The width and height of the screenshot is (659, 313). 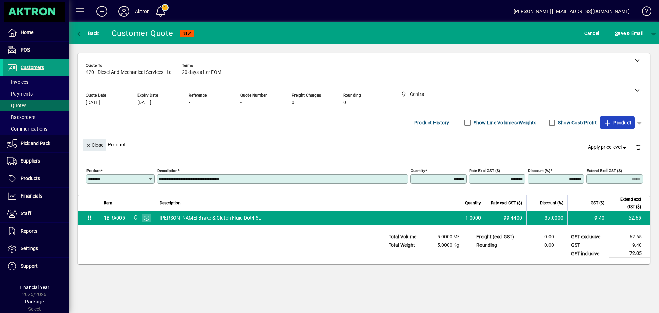 What do you see at coordinates (589, 253) in the screenshot?
I see `td: GST inclusive` at bounding box center [589, 253].